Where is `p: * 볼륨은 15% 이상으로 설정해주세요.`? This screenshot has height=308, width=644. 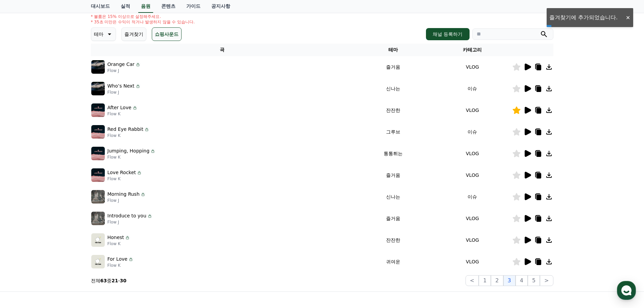 p: * 볼륨은 15% 이상으로 설정해주세요. is located at coordinates (143, 17).